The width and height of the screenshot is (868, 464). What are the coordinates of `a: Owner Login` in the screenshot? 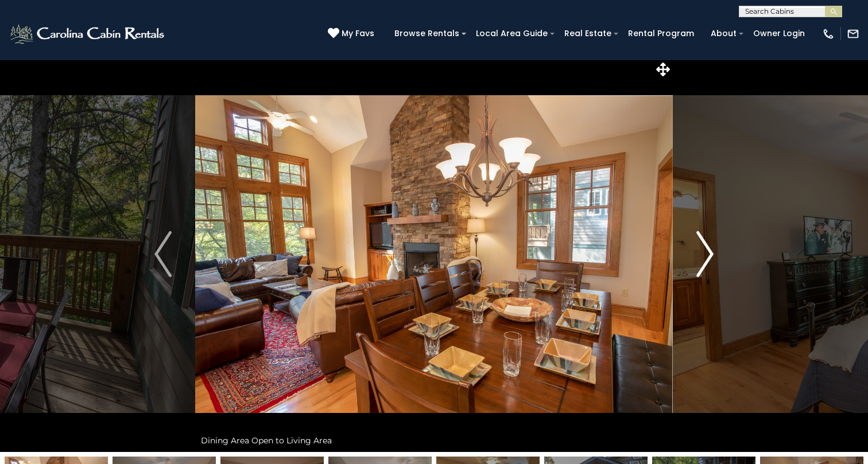 It's located at (779, 33).